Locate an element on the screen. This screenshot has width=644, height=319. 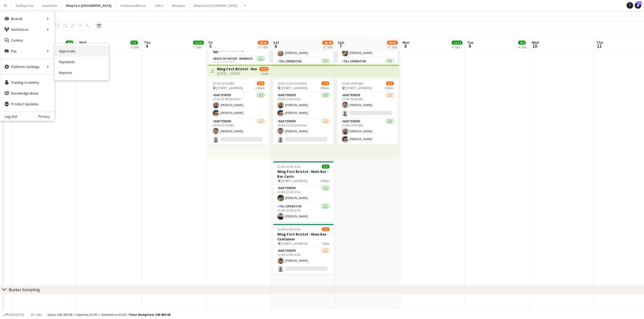
span: Total Budgeted £46 659.08 is located at coordinates (150, 315).